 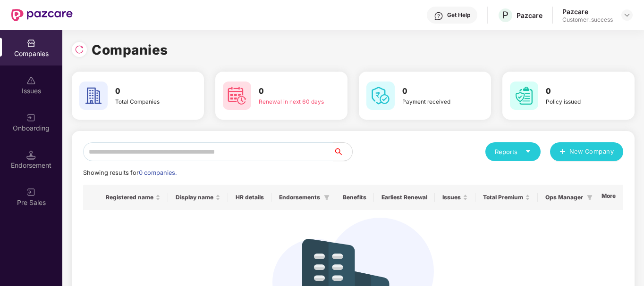 I want to click on th: Benefits, so click(x=355, y=198).